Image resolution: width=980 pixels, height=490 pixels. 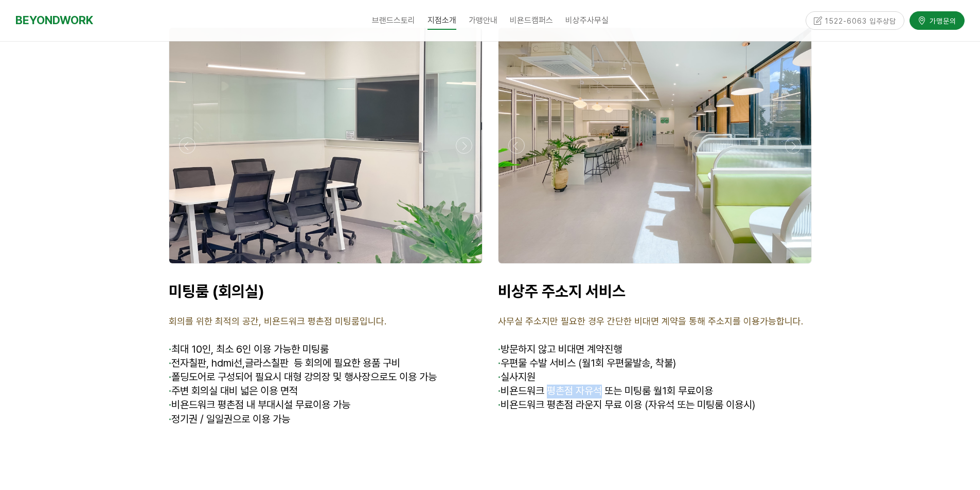 I want to click on span: 사무실 주소지만 필요한 경우 간단한 비대면 계약을 통해 주소지를 이용가능합니다., so click(x=651, y=321).